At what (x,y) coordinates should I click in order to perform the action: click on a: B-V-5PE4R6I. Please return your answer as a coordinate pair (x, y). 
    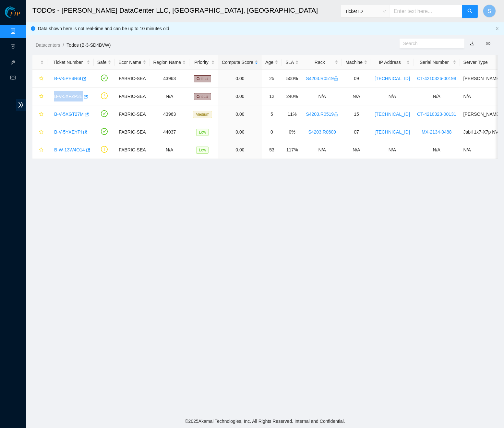
    Looking at the image, I should click on (68, 78).